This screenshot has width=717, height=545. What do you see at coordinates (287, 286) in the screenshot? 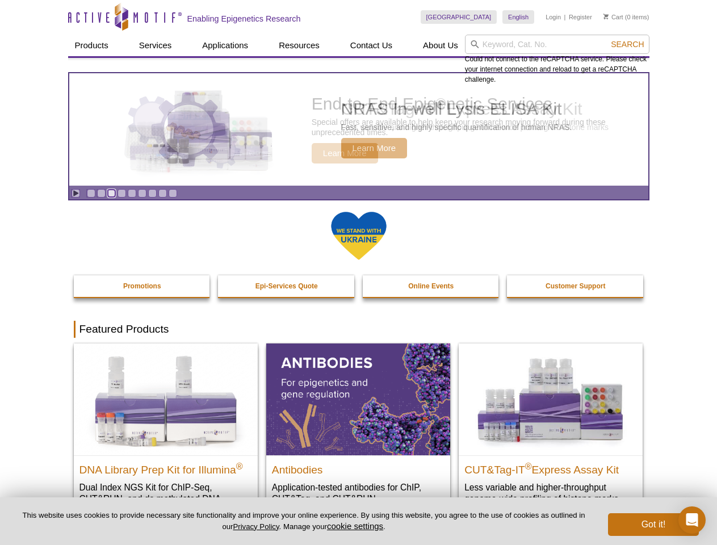
I see `a: Epi-Services Quote` at bounding box center [287, 286].